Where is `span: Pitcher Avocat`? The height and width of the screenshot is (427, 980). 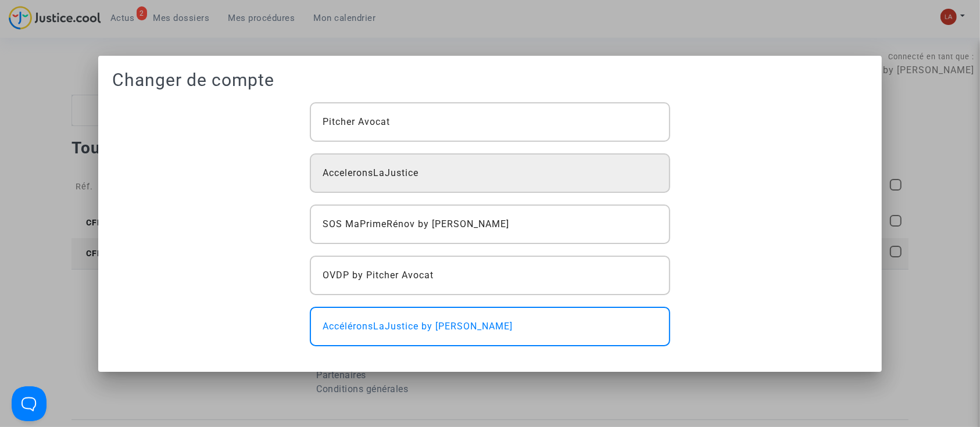
span: Pitcher Avocat is located at coordinates (356, 122).